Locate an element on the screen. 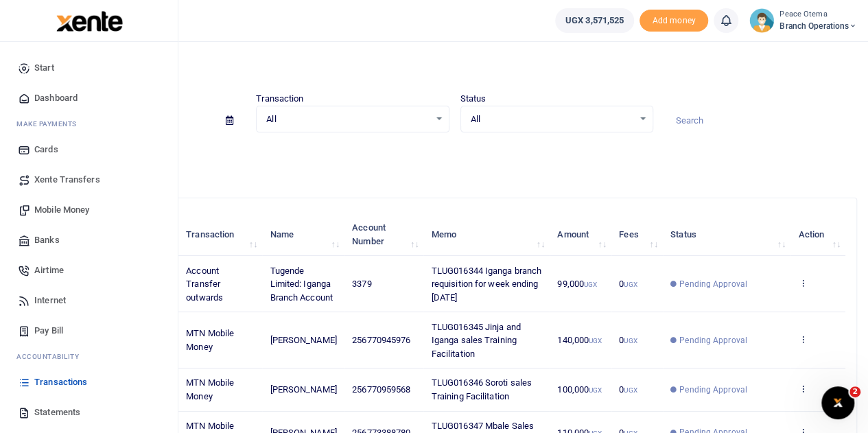  span: ake Payments is located at coordinates (50, 123).